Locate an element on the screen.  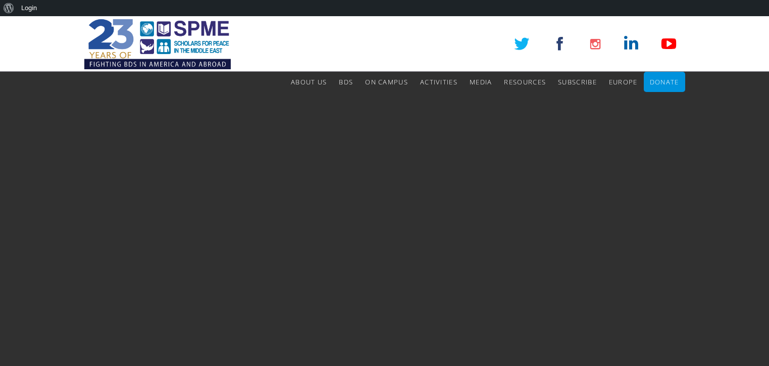
img: SPME is located at coordinates (158, 44).